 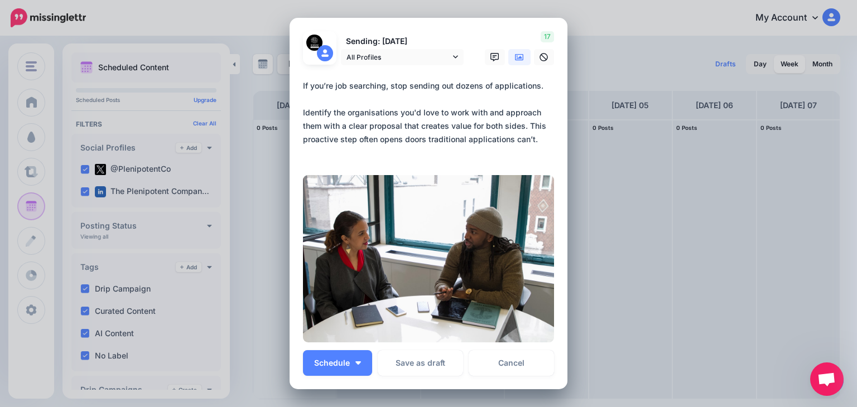 I want to click on img: IJfaY6MM-82615.jpg, so click(x=314, y=42).